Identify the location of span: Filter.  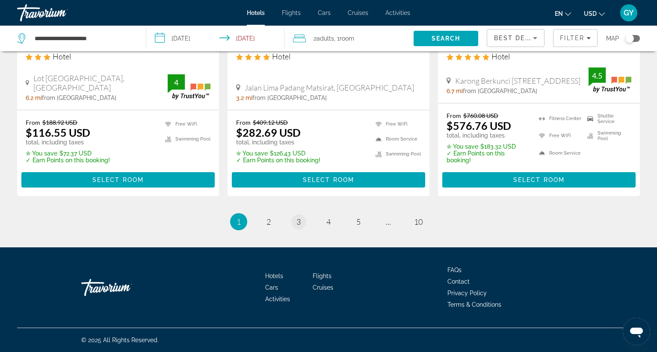
(572, 38).